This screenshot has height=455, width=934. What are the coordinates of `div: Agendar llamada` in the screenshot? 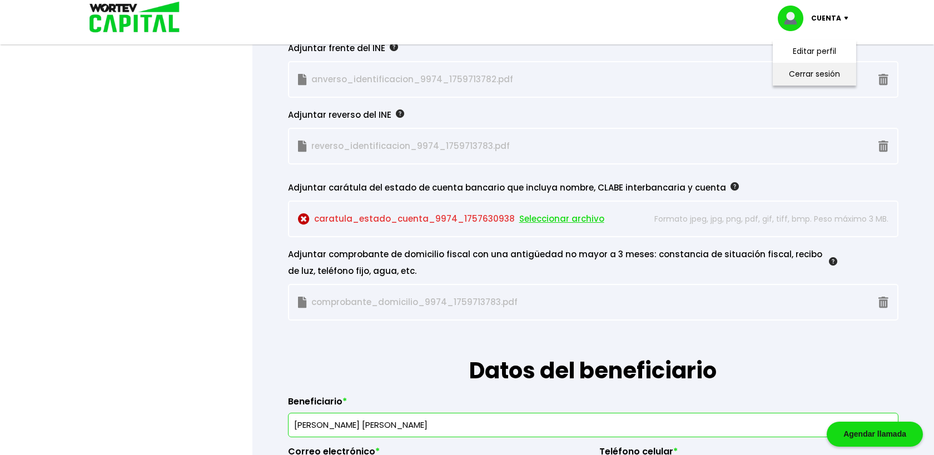 It's located at (875, 434).